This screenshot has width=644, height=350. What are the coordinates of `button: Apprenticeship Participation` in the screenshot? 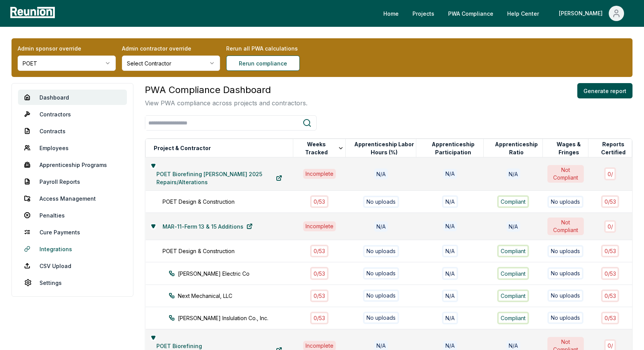 It's located at (453, 148).